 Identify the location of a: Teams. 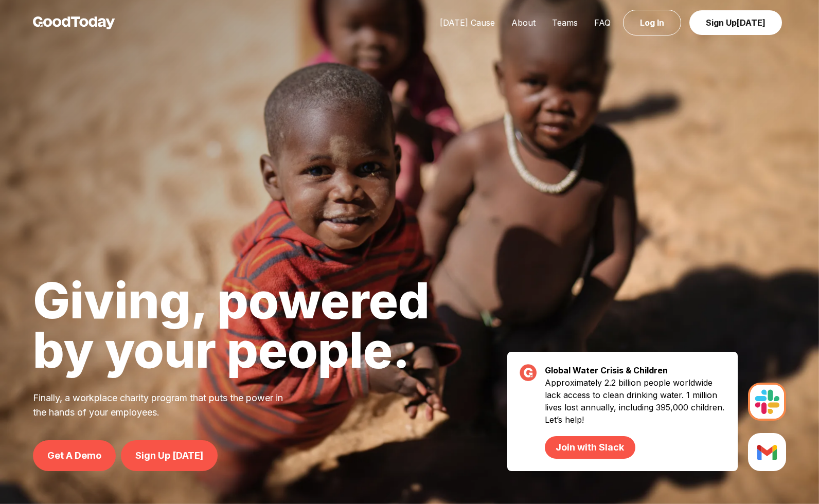
(565, 23).